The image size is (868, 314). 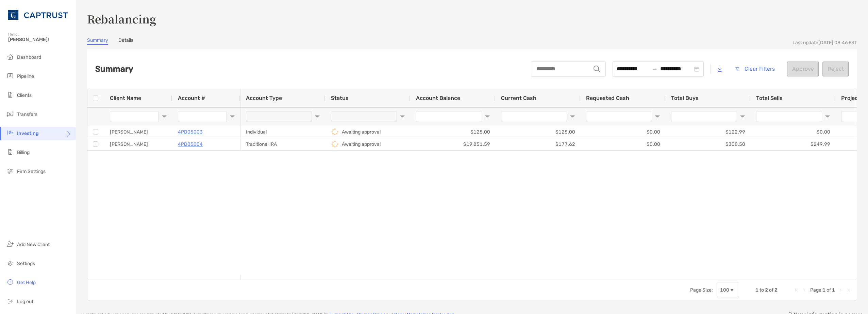 What do you see at coordinates (472, 19) in the screenshot?
I see `h3: Rebalancing` at bounding box center [472, 19].